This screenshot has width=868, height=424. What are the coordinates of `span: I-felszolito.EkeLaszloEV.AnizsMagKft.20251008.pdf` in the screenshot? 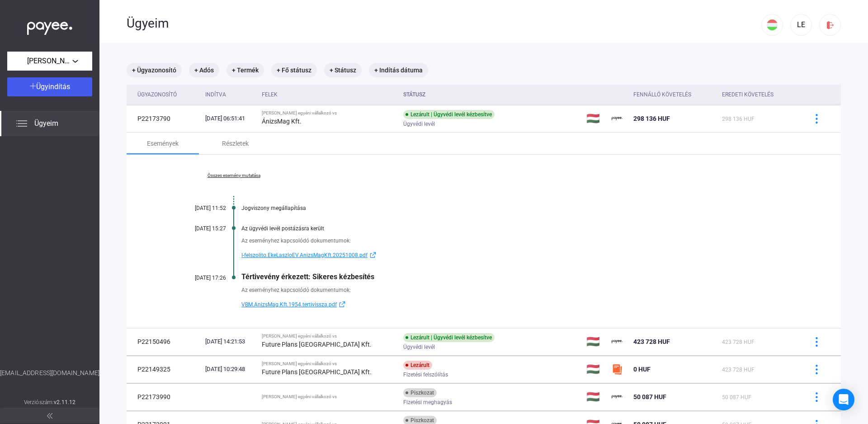 It's located at (304, 255).